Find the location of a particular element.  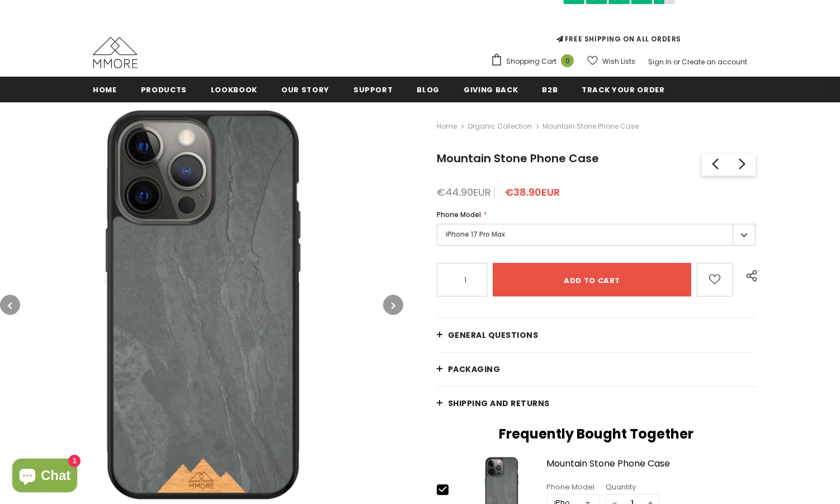

a: Shipping and returns is located at coordinates (596, 403).